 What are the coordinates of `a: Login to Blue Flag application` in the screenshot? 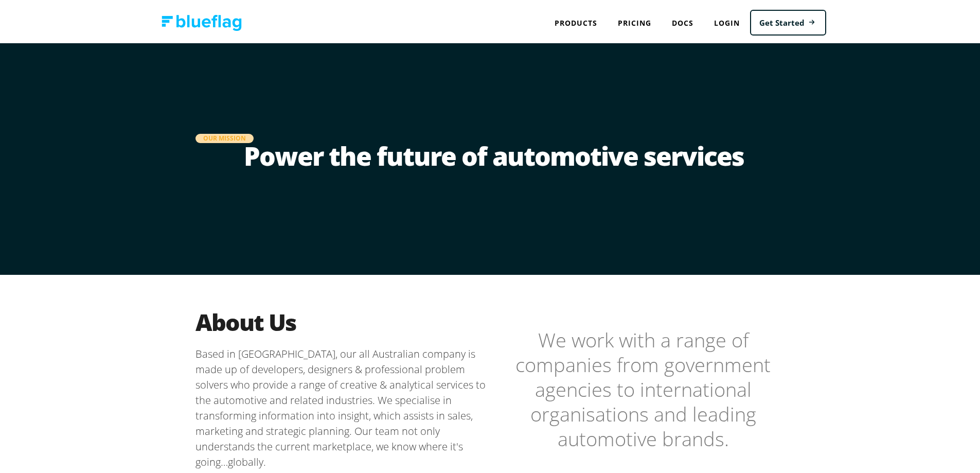 It's located at (727, 21).